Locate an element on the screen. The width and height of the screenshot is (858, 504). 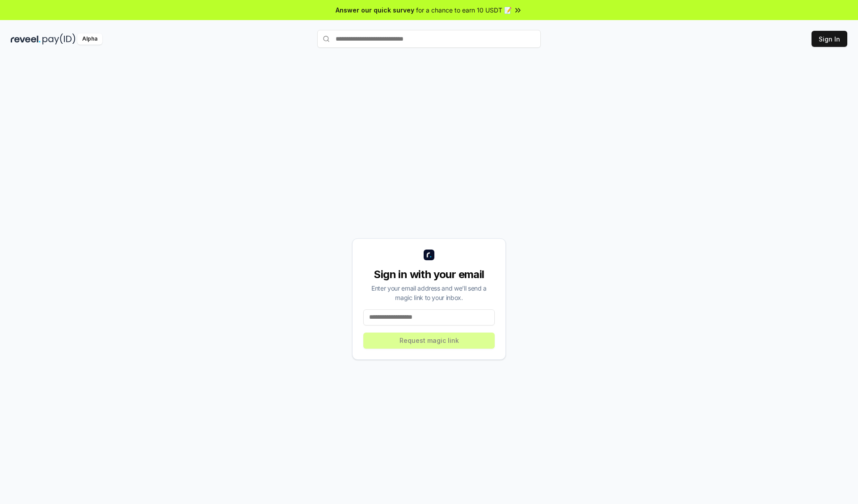
img: reveel_dark is located at coordinates (25, 39).